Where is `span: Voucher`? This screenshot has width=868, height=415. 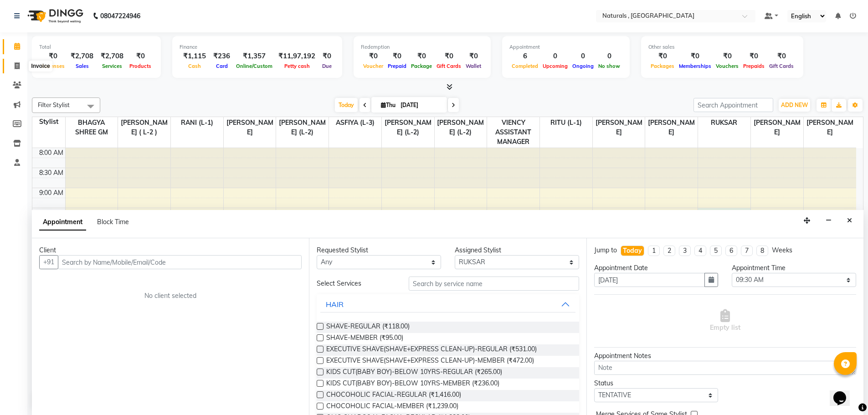
span: Voucher is located at coordinates (374, 67).